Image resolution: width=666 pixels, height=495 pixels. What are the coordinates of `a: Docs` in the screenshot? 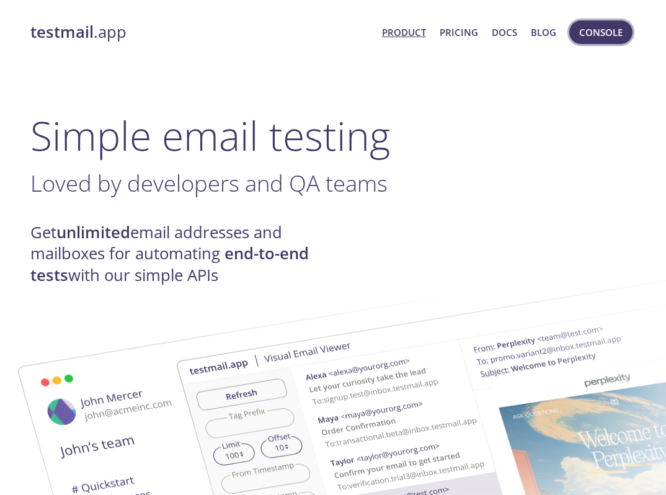 It's located at (504, 32).